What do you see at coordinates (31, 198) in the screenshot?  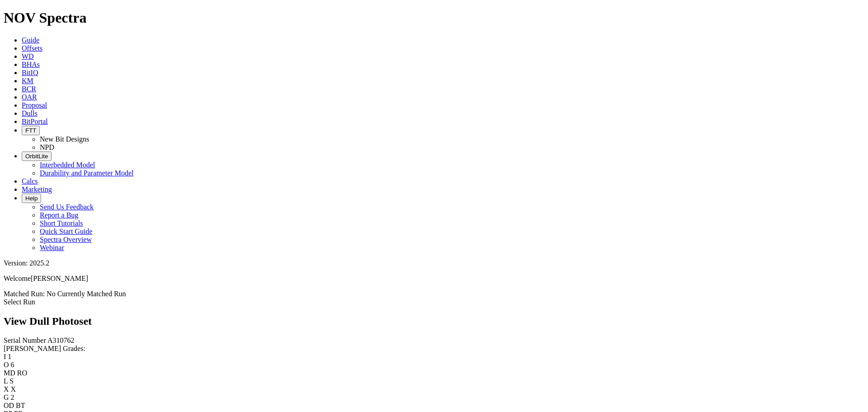 I see `button: Help` at bounding box center [31, 198].